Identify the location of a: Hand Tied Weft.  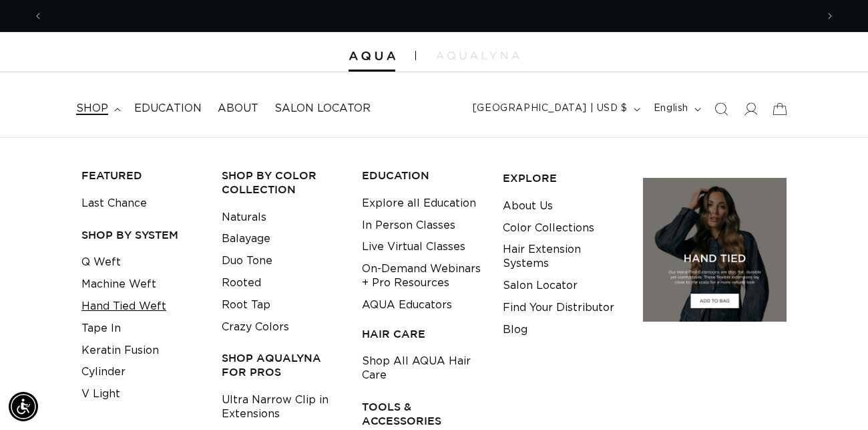
(124, 306).